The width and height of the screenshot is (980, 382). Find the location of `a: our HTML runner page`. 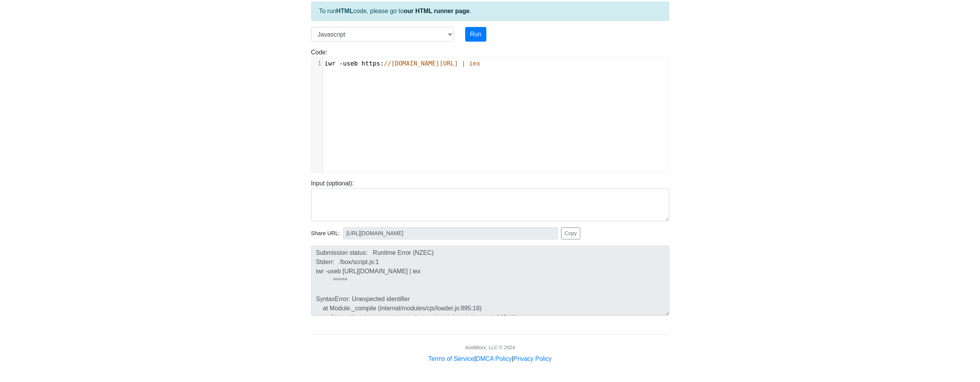

a: our HTML runner page is located at coordinates (436, 11).